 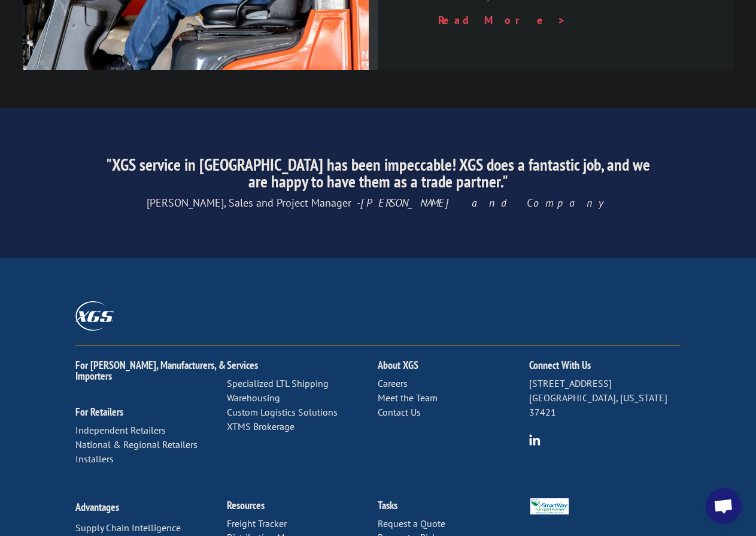 I want to click on a: National & Regional Retailers, so click(x=137, y=444).